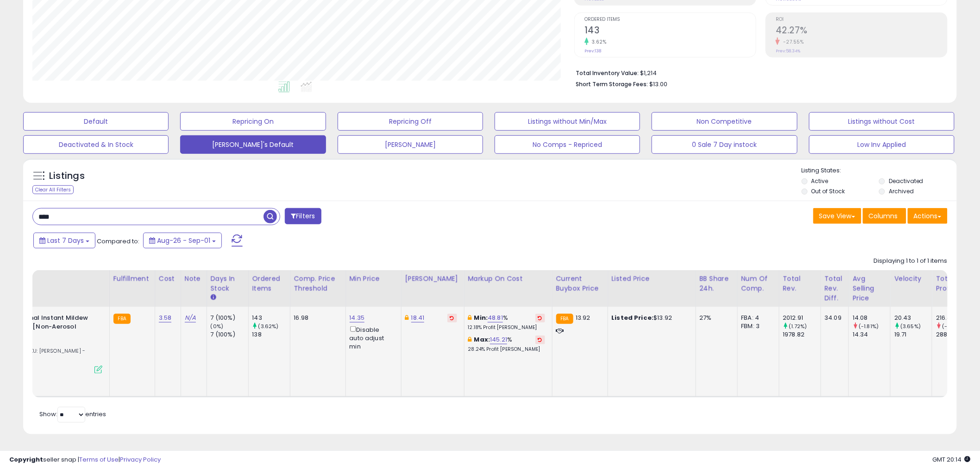 This screenshot has width=980, height=469. Describe the element at coordinates (868, 326) in the screenshot. I see `small: (-1.81%)` at that location.